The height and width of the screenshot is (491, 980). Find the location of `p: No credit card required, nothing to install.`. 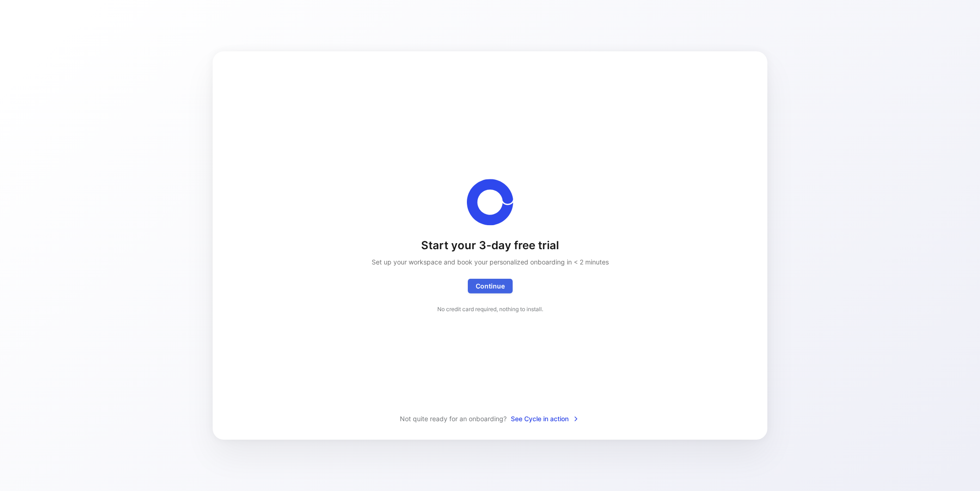

p: No credit card required, nothing to install. is located at coordinates (490, 309).